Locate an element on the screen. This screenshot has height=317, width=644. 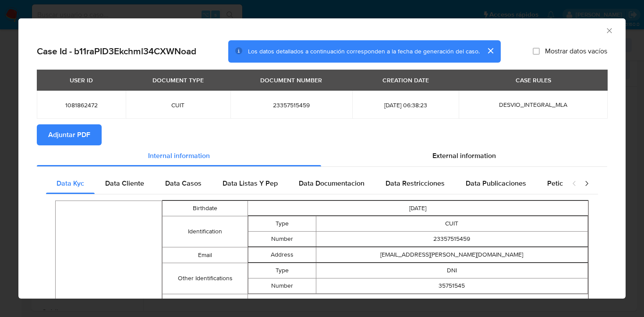
div: CASE RULES is located at coordinates (533, 80).